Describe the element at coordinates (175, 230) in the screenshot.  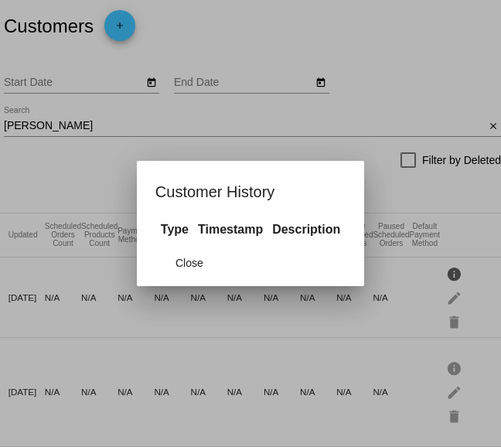
I see `th: Type` at that location.